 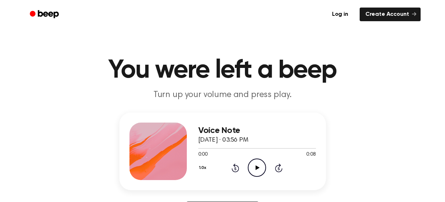 What do you see at coordinates (311, 154) in the screenshot?
I see `span: 0:08` at bounding box center [311, 154].